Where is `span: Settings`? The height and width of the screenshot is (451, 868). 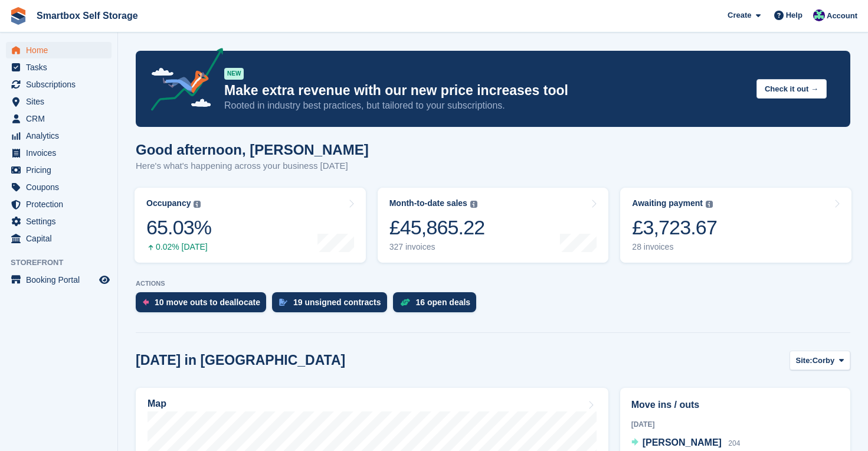
span: Settings is located at coordinates (61, 221).